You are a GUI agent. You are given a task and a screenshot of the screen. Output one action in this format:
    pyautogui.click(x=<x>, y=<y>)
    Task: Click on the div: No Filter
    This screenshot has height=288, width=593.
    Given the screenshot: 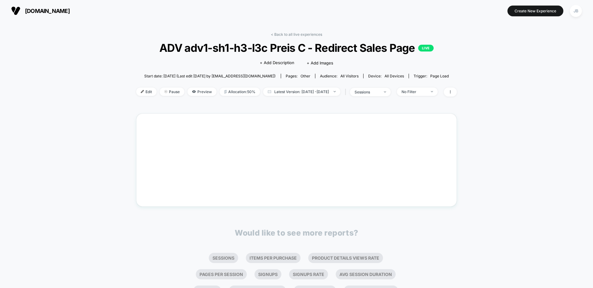 What is the action you would take?
    pyautogui.click(x=414, y=92)
    